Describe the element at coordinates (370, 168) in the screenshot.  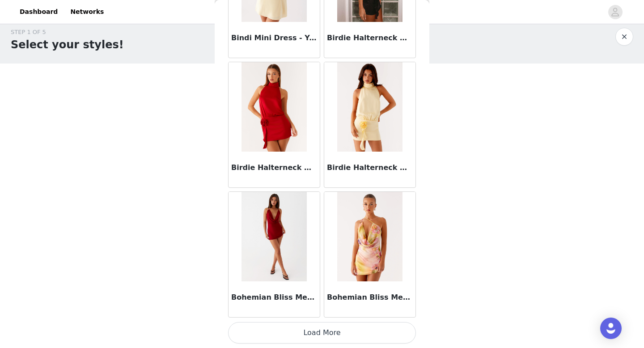
I see `h3: Birdie Halterneck Mini Dress - Yellow` at that location.